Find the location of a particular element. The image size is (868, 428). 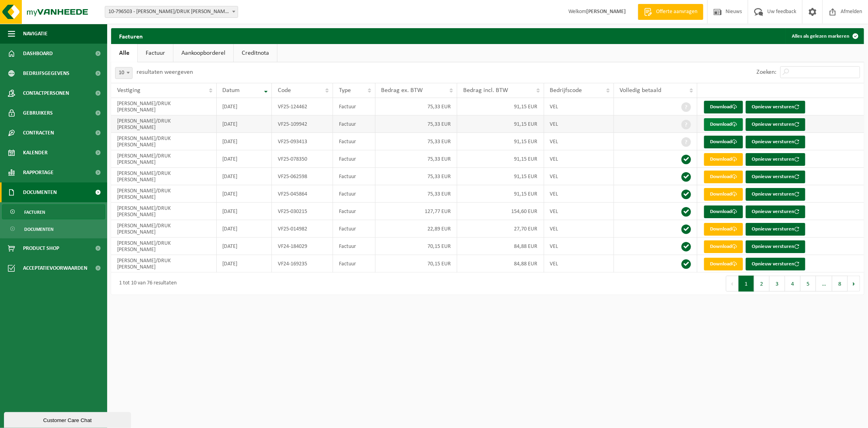

td: VF25-014982 is located at coordinates (302, 229).